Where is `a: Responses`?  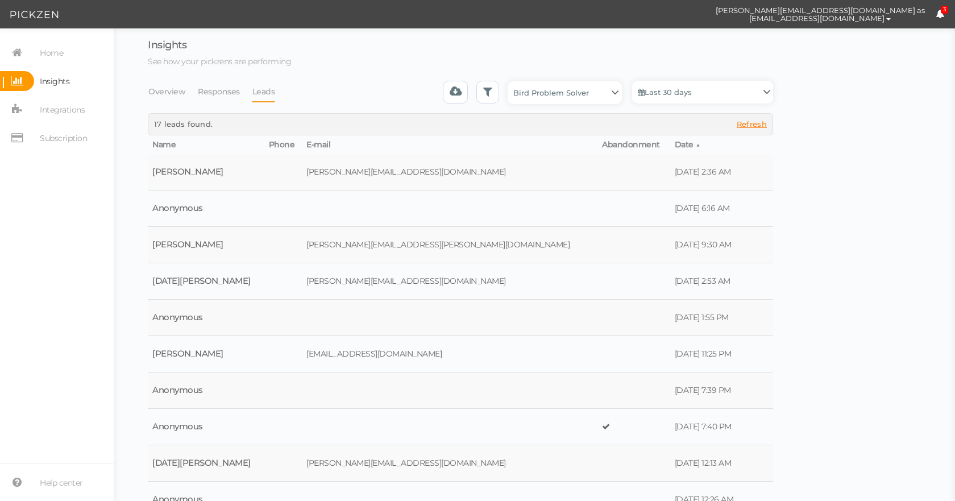
a: Responses is located at coordinates (219, 92).